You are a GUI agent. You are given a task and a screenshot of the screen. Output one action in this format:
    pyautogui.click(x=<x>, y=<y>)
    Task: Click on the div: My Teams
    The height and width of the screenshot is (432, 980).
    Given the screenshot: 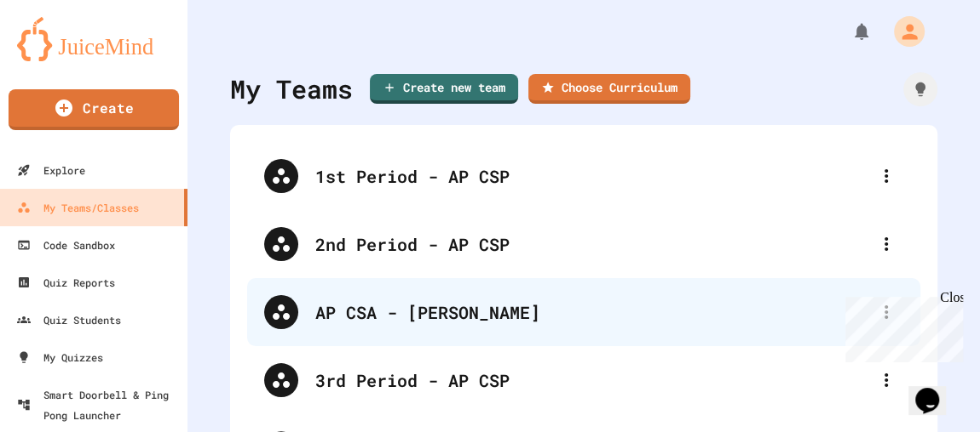 What is the action you would take?
    pyautogui.click(x=292, y=89)
    